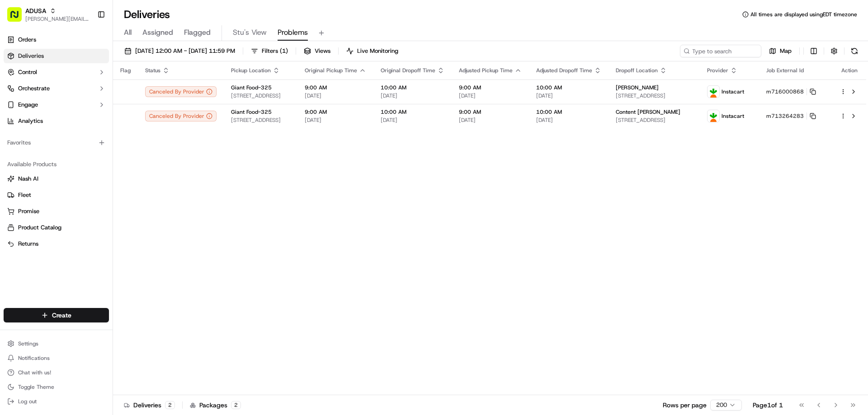  What do you see at coordinates (56, 228) in the screenshot?
I see `button: Product Catalog` at bounding box center [56, 228].